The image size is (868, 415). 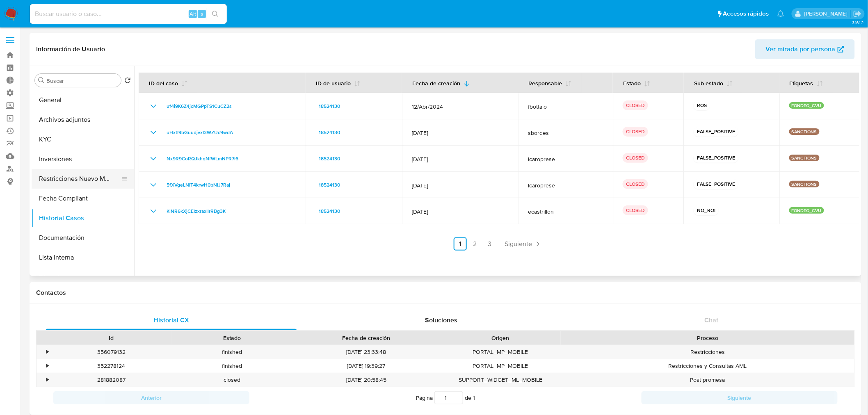 What do you see at coordinates (83, 140) in the screenshot?
I see `button: KYC` at bounding box center [83, 140].